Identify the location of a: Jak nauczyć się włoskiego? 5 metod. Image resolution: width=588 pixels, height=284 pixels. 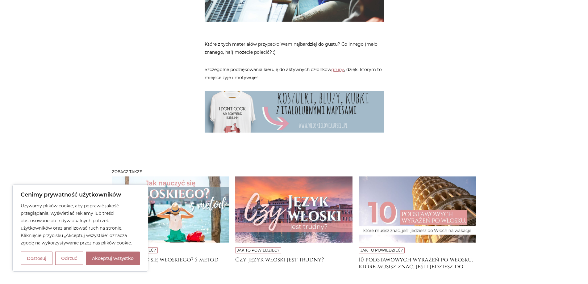
(171, 262).